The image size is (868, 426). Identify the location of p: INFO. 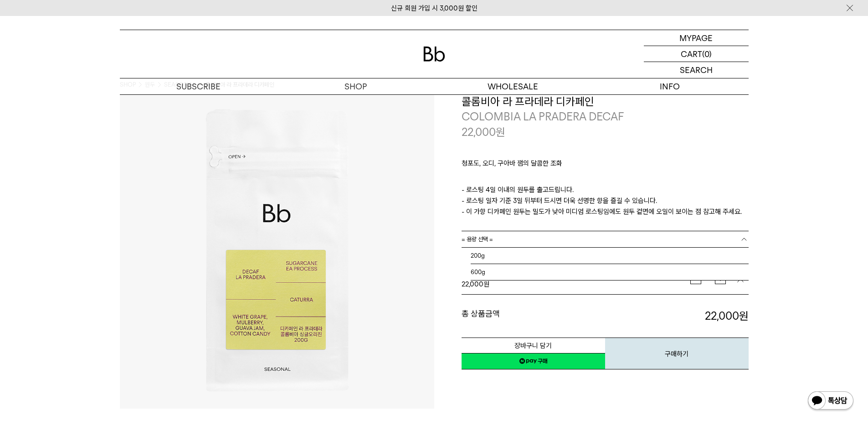
(670, 86).